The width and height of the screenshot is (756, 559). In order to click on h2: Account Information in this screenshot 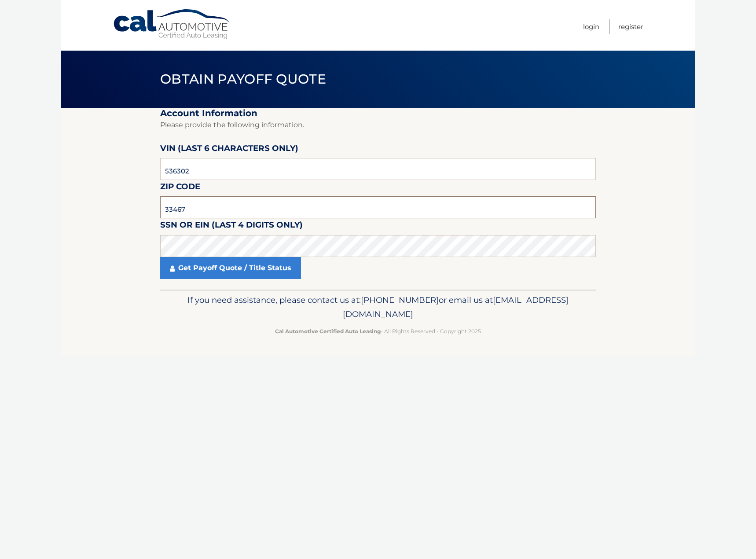, I will do `click(378, 113)`.